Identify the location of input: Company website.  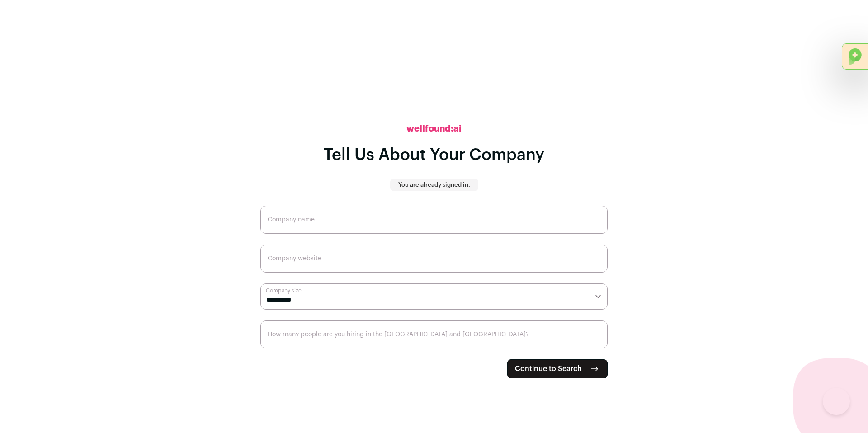
(434, 258).